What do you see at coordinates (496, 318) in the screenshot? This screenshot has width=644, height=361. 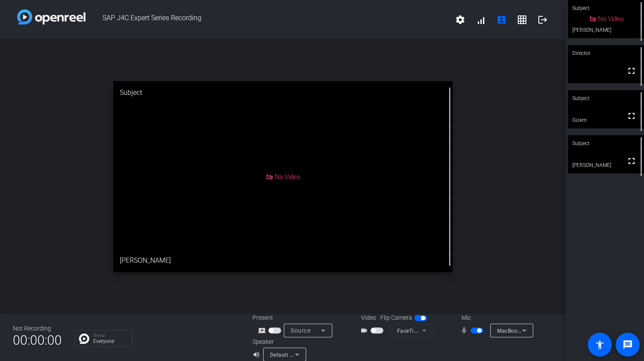 I see `div: Mic` at bounding box center [496, 318].